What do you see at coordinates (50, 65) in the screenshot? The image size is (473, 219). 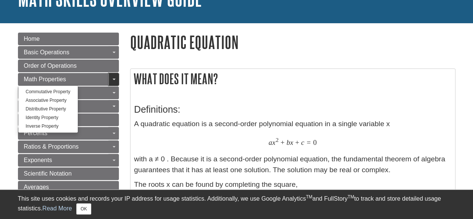 I see `span: Order of Operations` at bounding box center [50, 65].